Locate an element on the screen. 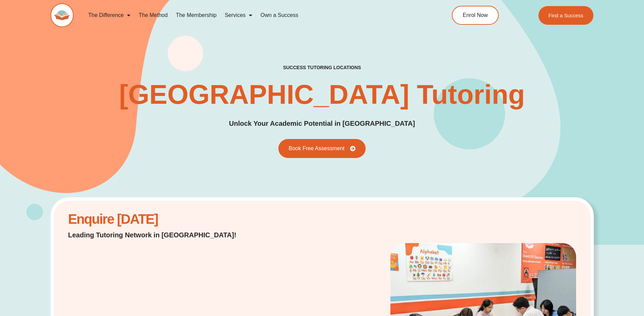 The width and height of the screenshot is (644, 316). a: Services is located at coordinates (238, 15).